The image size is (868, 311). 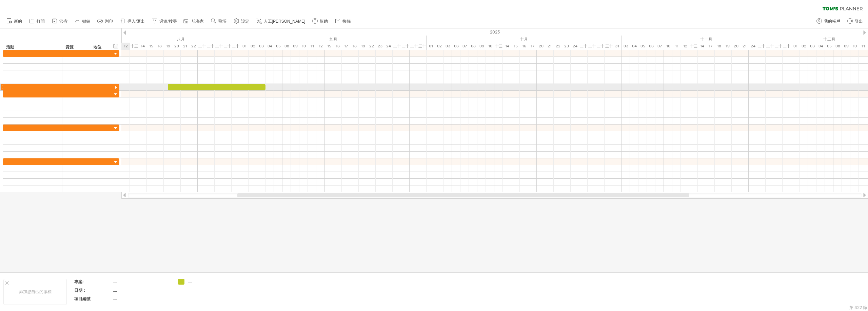 What do you see at coordinates (63, 22) in the screenshot?
I see `font: 節省` at bounding box center [63, 22].